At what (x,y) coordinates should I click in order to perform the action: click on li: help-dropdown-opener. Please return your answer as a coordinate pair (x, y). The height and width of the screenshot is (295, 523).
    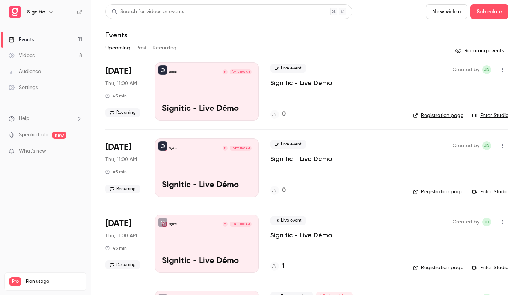
    Looking at the image, I should click on (45, 118).